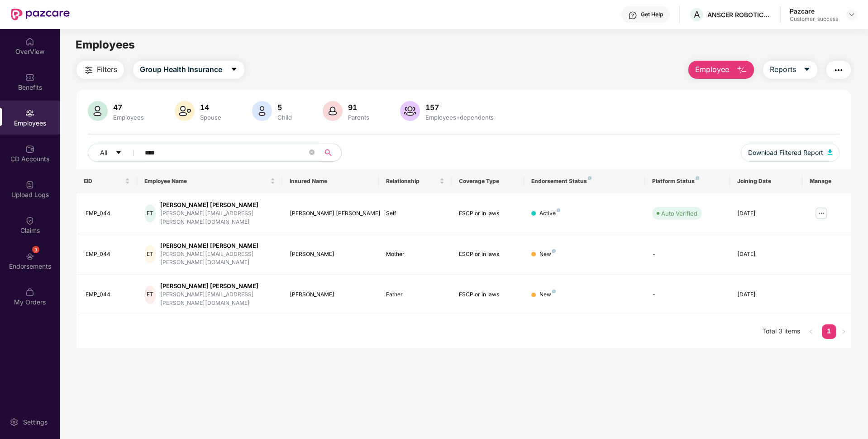 The height and width of the screenshot is (439, 868). Describe the element at coordinates (814, 11) in the screenshot. I see `div: Pazcare` at that location.